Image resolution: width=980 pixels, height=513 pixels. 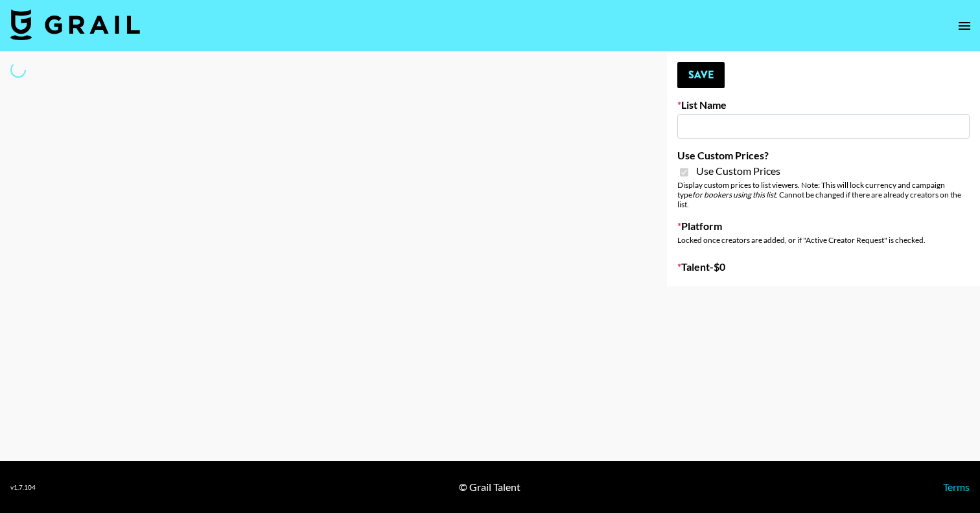 I want to click on button: Save, so click(x=701, y=75).